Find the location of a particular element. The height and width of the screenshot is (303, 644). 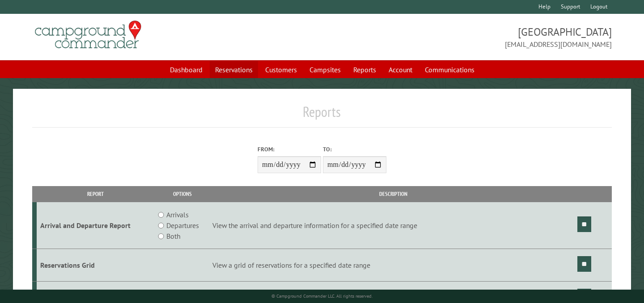

a: Customers is located at coordinates (281, 70).